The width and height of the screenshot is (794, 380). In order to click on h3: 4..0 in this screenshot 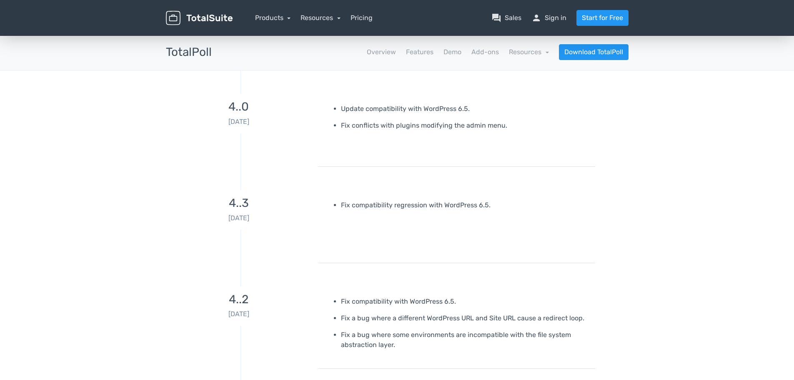, I will do `click(239, 107)`.